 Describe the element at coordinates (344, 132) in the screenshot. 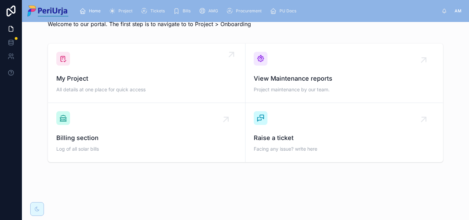

I see `a: Raise a ticketFacing any issue? write here` at that location.